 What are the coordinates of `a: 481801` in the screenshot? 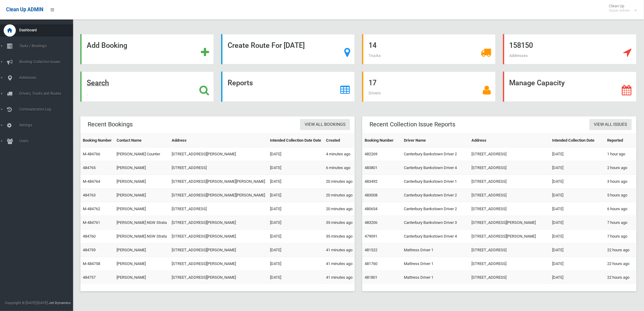 It's located at (371, 277).